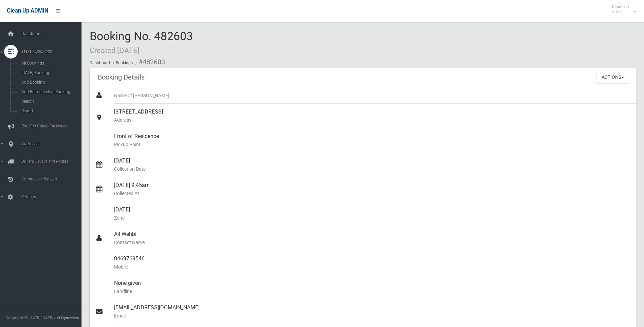 This screenshot has height=327, width=644. I want to click on span: All Bookings, so click(50, 63).